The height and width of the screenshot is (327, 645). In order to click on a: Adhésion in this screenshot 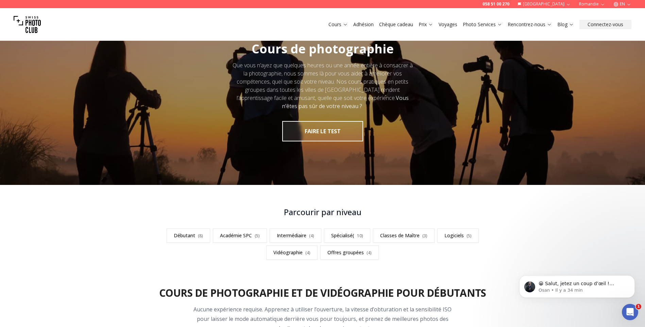, I will do `click(364, 24)`.